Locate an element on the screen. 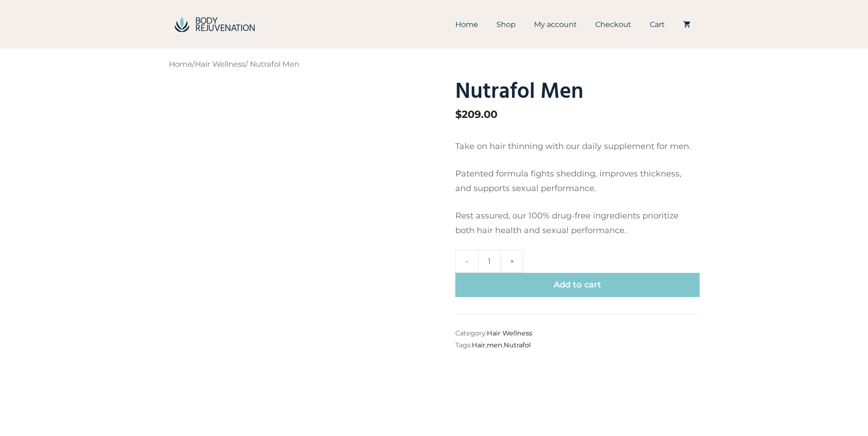 The width and height of the screenshot is (868, 436). a: Nutrafol is located at coordinates (517, 345).